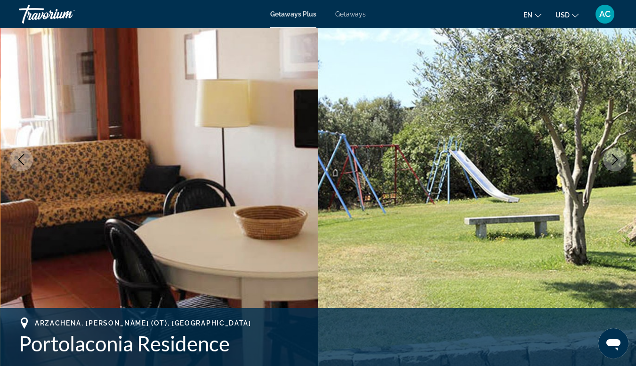 The width and height of the screenshot is (636, 366). Describe the element at coordinates (318, 343) in the screenshot. I see `h1: Portolaconia Residence` at that location.